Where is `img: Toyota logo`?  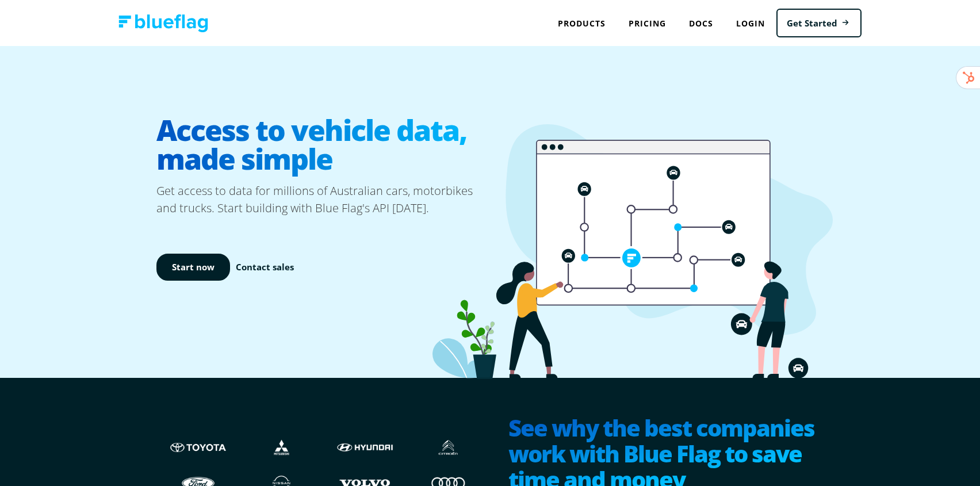
img: Toyota logo is located at coordinates (198, 448).